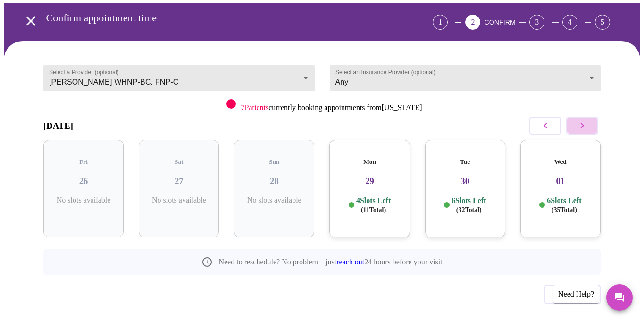 This screenshot has width=644, height=322. I want to click on a: reach out, so click(350, 261).